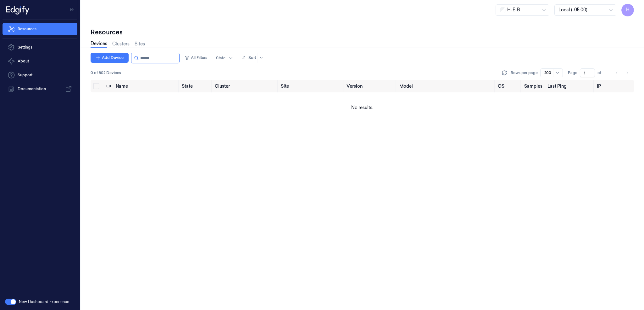  Describe the element at coordinates (363, 32) in the screenshot. I see `div: Resources` at that location.